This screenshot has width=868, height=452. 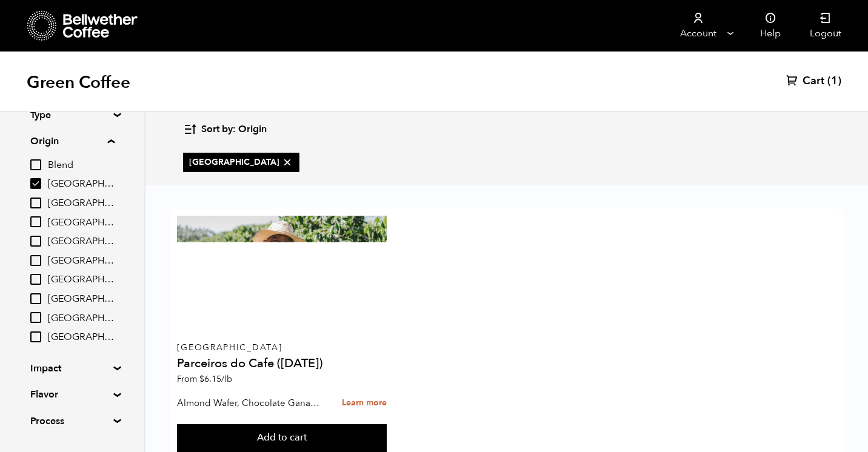 What do you see at coordinates (78, 82) in the screenshot?
I see `h1: Green Coffee` at bounding box center [78, 82].